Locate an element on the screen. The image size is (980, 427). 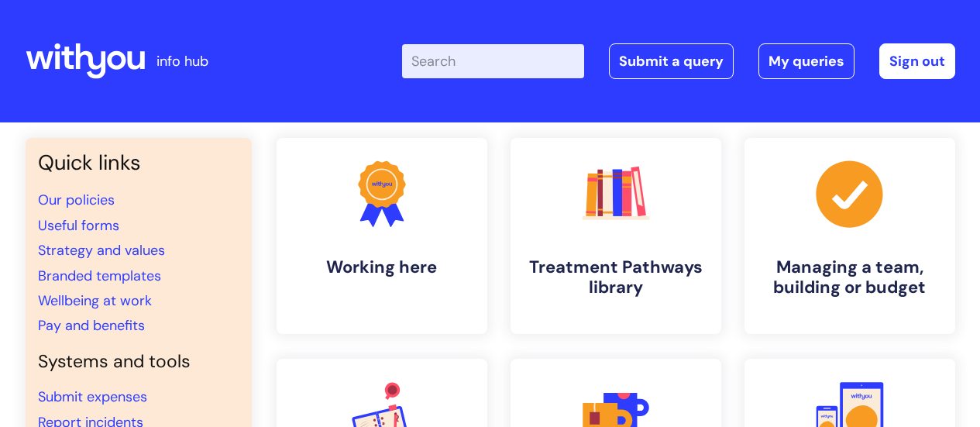
a: Our policies is located at coordinates (76, 200).